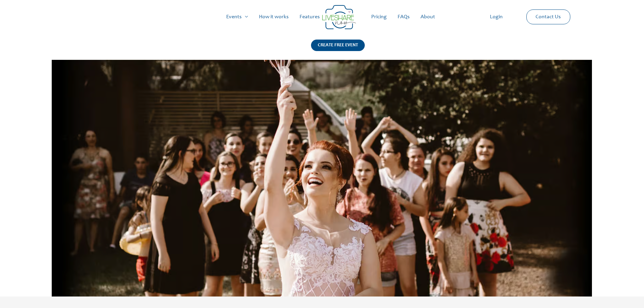 The height and width of the screenshot is (308, 644). Describe the element at coordinates (379, 17) in the screenshot. I see `a: Pricing` at that location.